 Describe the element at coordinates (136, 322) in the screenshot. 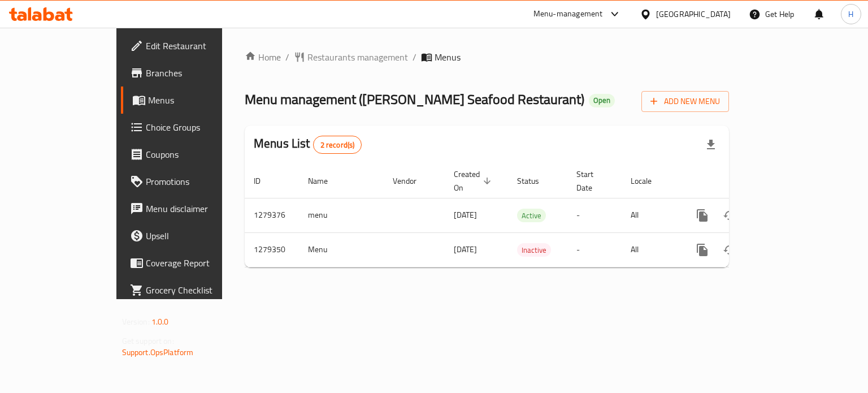

I see `span: Version:` at that location.